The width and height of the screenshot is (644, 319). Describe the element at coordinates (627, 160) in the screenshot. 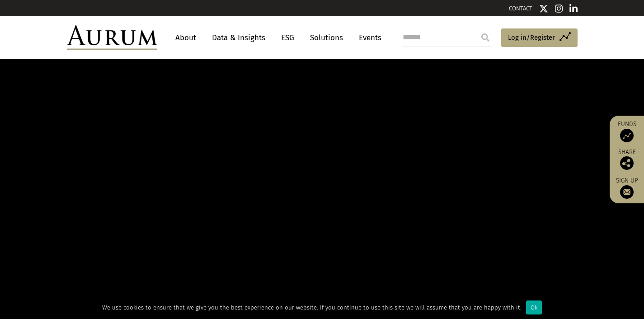

I see `div: Share` at that location.